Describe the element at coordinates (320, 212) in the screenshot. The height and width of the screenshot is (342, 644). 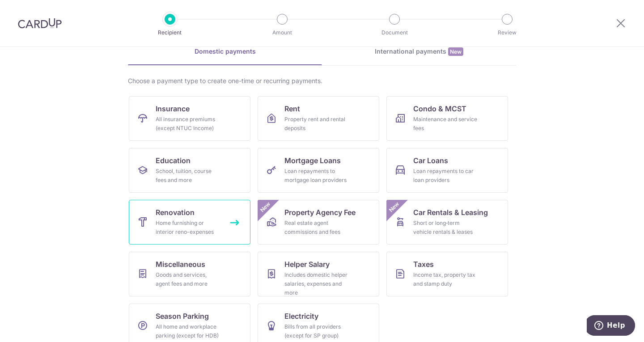
I see `span: Property Agency Fee` at that location.